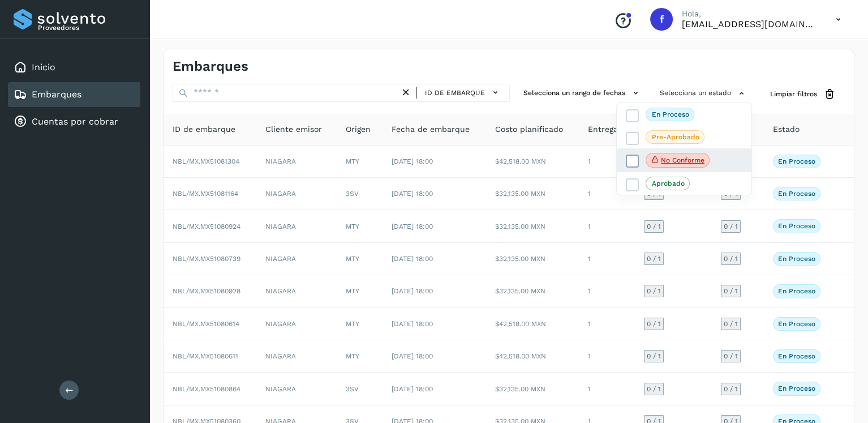 The width and height of the screenshot is (868, 423). Describe the element at coordinates (74, 95) in the screenshot. I see `div: Embarques` at that location.